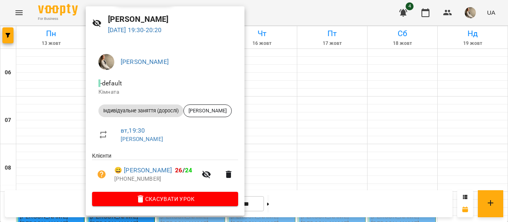 The width and height of the screenshot is (508, 222). I want to click on p: Кімната, so click(165, 92).